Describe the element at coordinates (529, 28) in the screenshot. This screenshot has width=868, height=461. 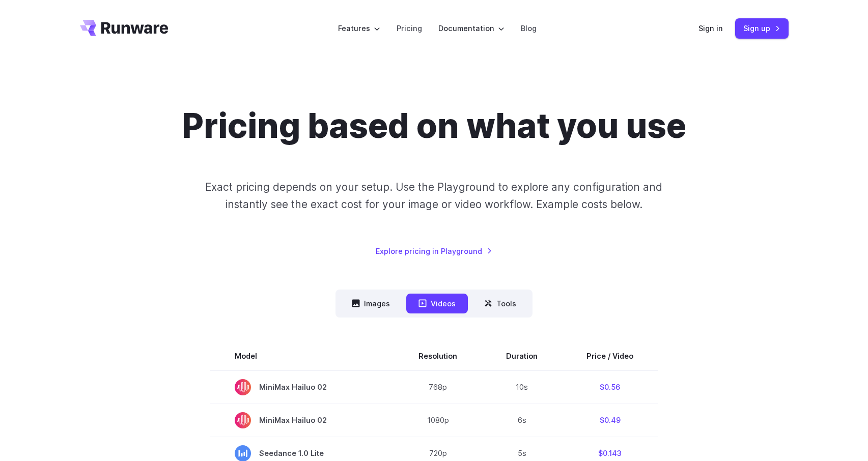
I see `a: Blog` at that location.